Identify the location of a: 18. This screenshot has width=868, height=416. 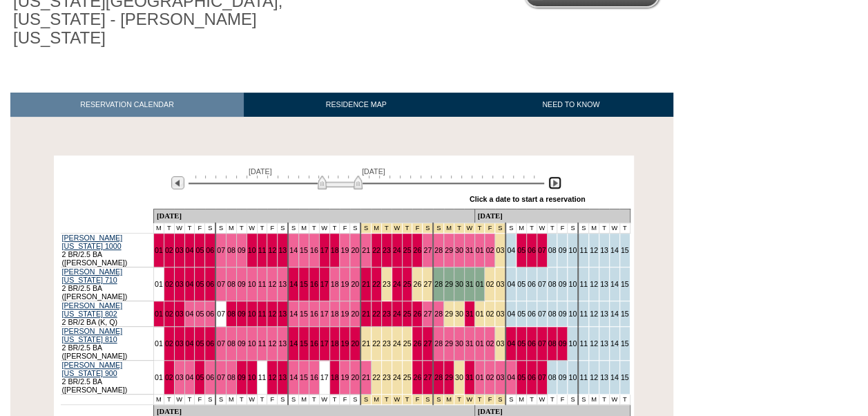
(335, 343).